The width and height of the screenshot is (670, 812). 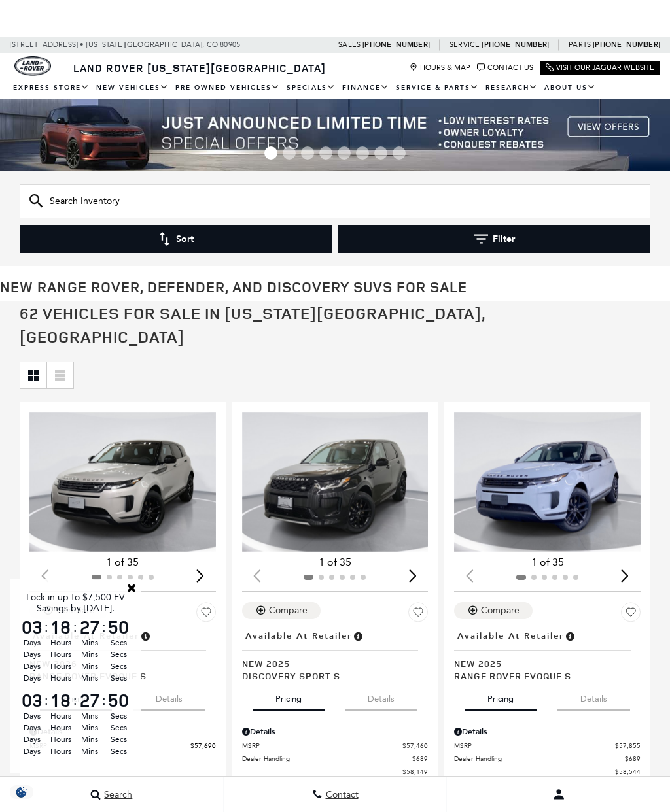 I want to click on span: Parts, so click(x=580, y=45).